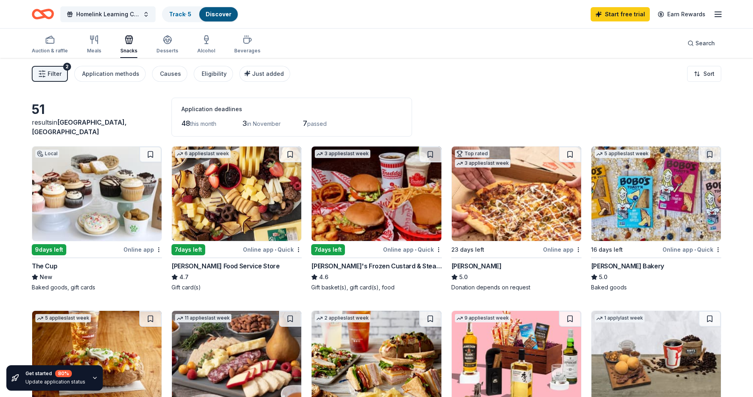 The height and width of the screenshot is (397, 753). I want to click on div: 6 applies last week, so click(203, 154).